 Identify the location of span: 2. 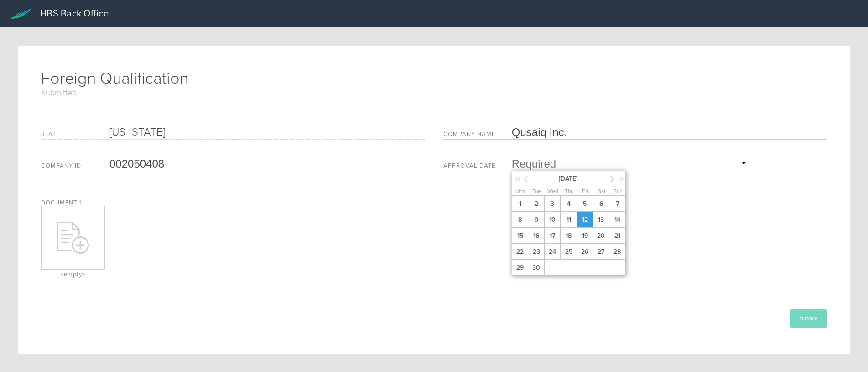
(536, 204).